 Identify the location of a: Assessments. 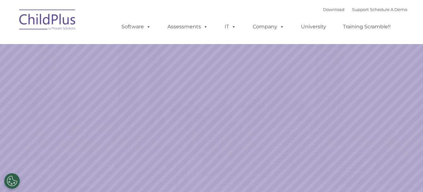
(188, 27).